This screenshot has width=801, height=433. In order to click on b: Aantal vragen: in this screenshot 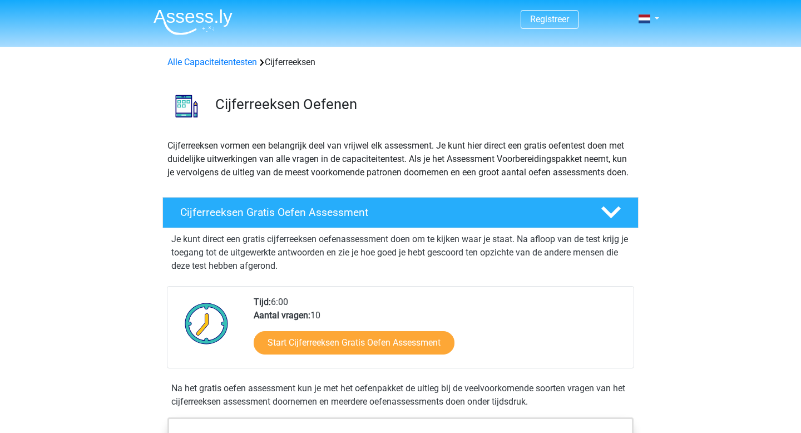, I will do `click(282, 315)`.